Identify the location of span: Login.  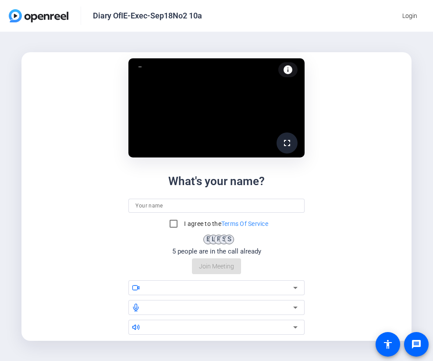
(410, 16).